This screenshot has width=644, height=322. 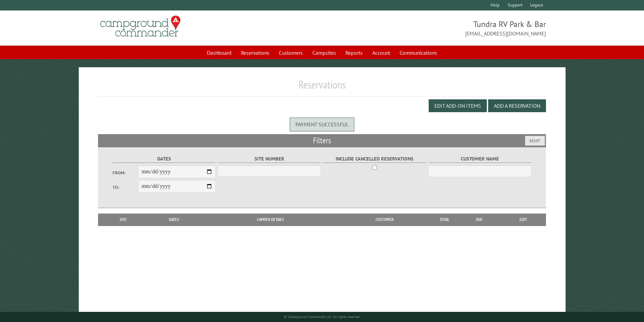 What do you see at coordinates (535, 140) in the screenshot?
I see `button: Reset` at bounding box center [535, 140].